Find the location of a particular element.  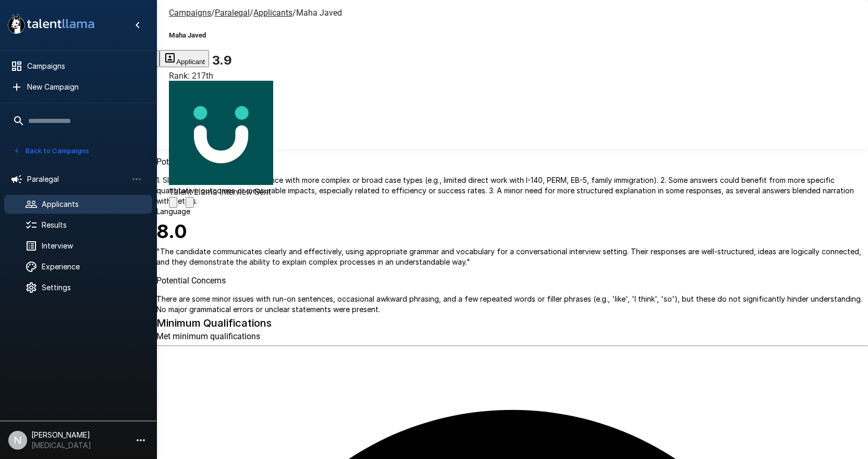

h6: Minimum Qualifications is located at coordinates (512, 324).